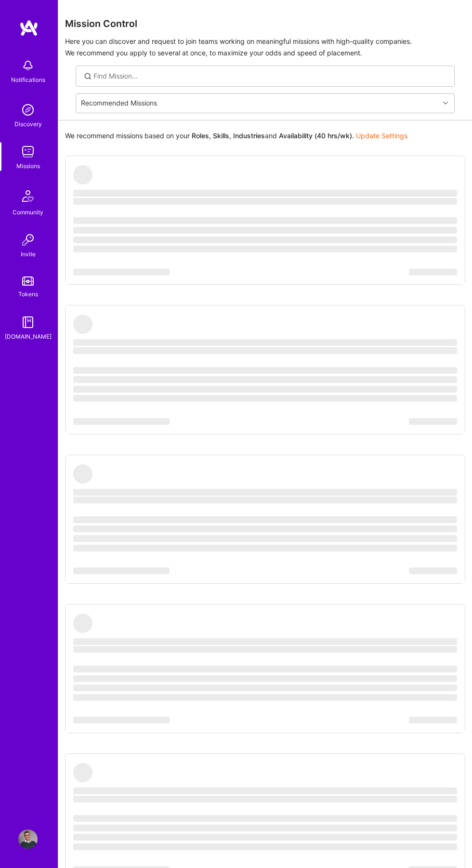 This screenshot has width=472, height=868. I want to click on div: Recommended Missions, so click(119, 104).